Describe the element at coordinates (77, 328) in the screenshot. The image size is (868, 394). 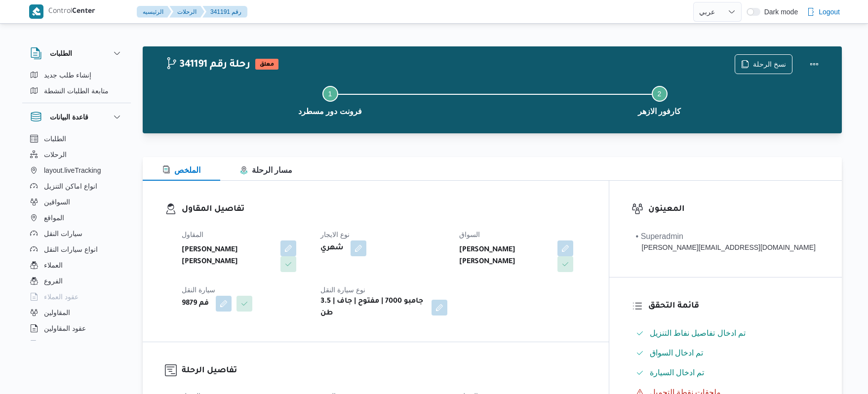
I see `button: عقود المقاولين` at that location.